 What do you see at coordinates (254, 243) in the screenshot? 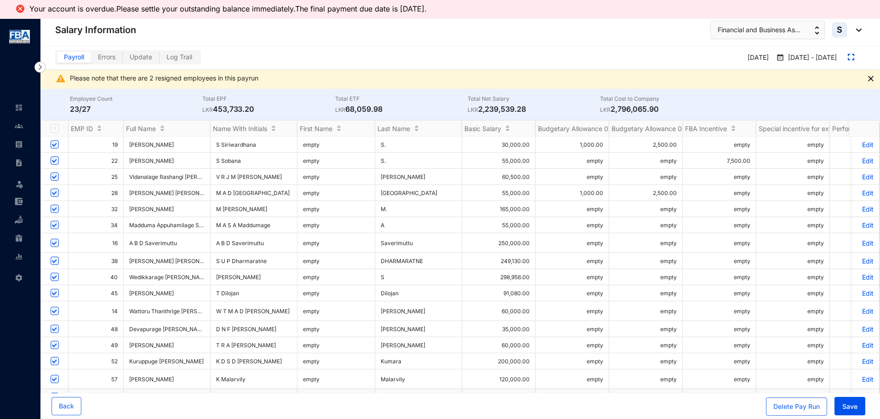
I see `td: A B D Saverimuttu` at bounding box center [254, 243].